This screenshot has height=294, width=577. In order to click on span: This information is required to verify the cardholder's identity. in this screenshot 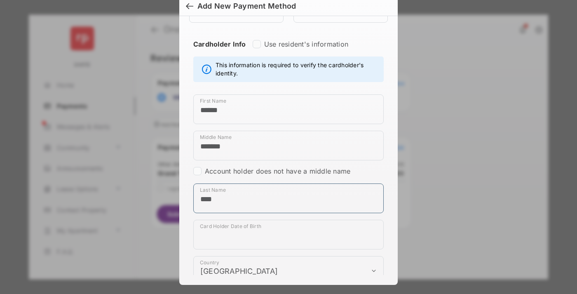, I will do `click(297, 69)`.